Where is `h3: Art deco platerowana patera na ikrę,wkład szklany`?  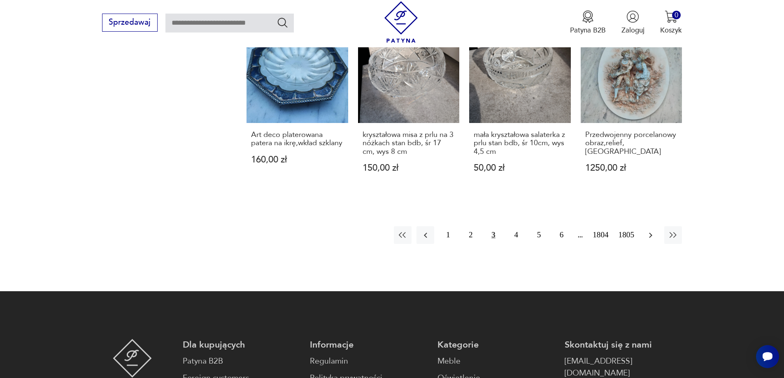
h3: Art deco platerowana patera na ikrę,wkład szklany is located at coordinates (297, 139).